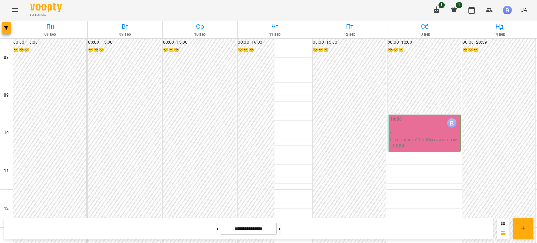 This screenshot has width=537, height=243. Describe the element at coordinates (274, 26) in the screenshot. I see `h6: Чт` at that location.